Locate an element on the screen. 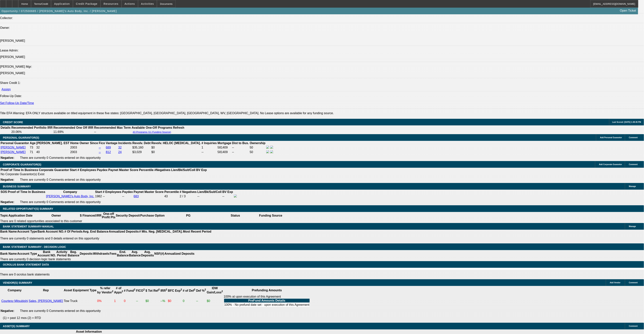 This screenshot has width=644, height=334. td: 40 is located at coordinates (53, 152).